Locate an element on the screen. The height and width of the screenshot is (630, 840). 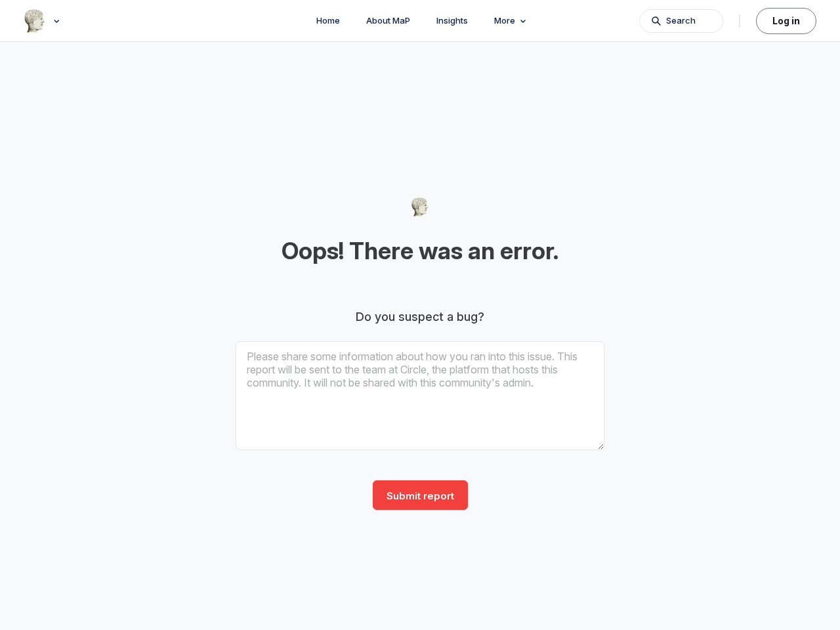
button: More is located at coordinates (510, 21).